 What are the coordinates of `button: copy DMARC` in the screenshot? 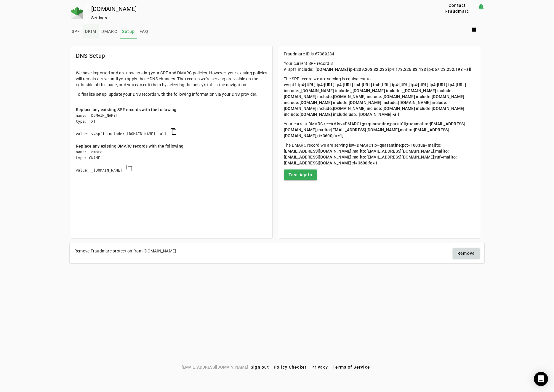 It's located at (129, 168).